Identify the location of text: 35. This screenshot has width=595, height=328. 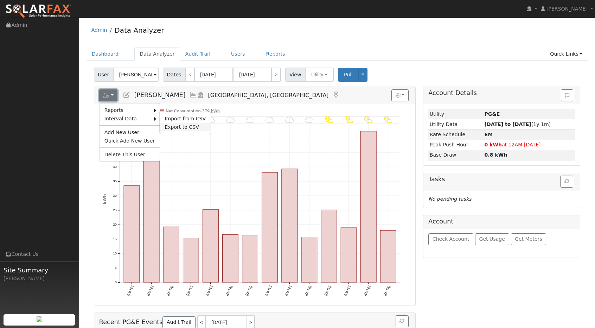
(115, 181).